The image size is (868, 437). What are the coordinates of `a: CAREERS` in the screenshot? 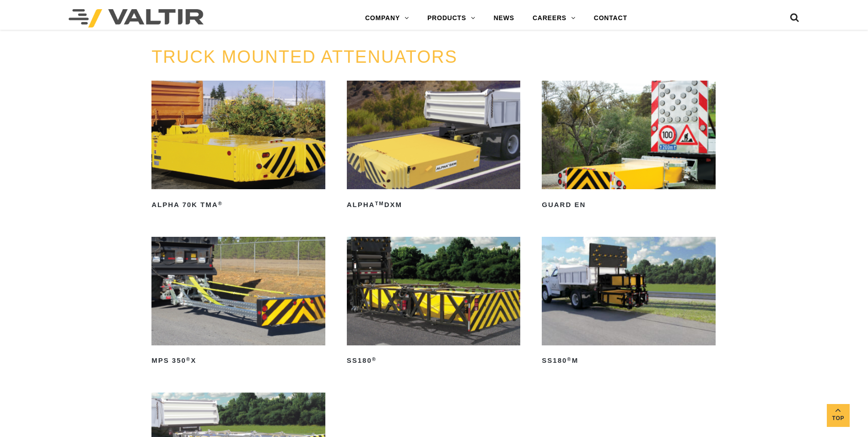 It's located at (554, 18).